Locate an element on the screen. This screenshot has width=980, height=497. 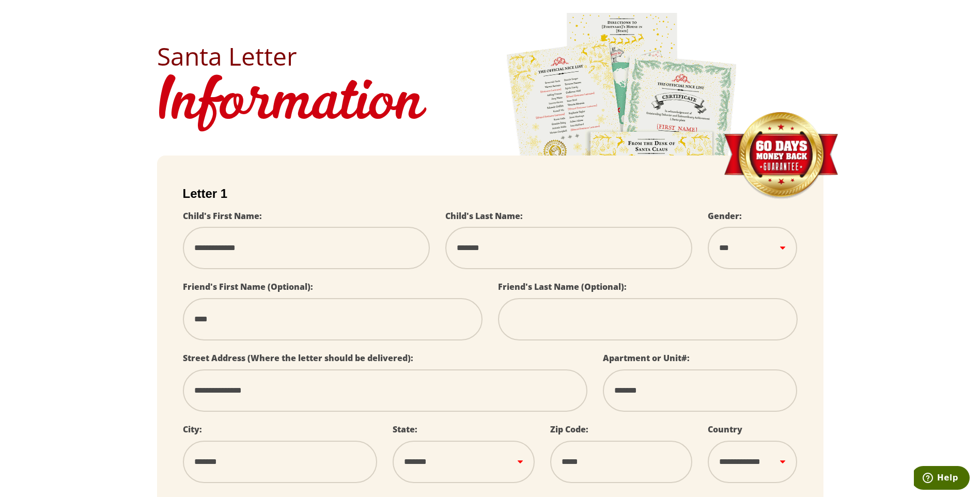
img: letters.png is located at coordinates (622, 155).